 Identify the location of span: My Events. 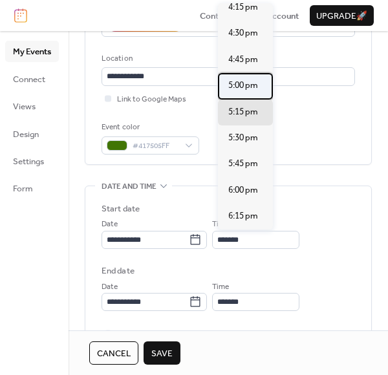
(32, 52).